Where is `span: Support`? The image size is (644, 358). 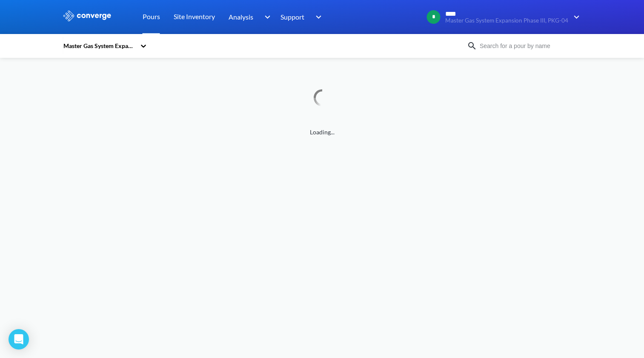
span: Support is located at coordinates (292, 16).